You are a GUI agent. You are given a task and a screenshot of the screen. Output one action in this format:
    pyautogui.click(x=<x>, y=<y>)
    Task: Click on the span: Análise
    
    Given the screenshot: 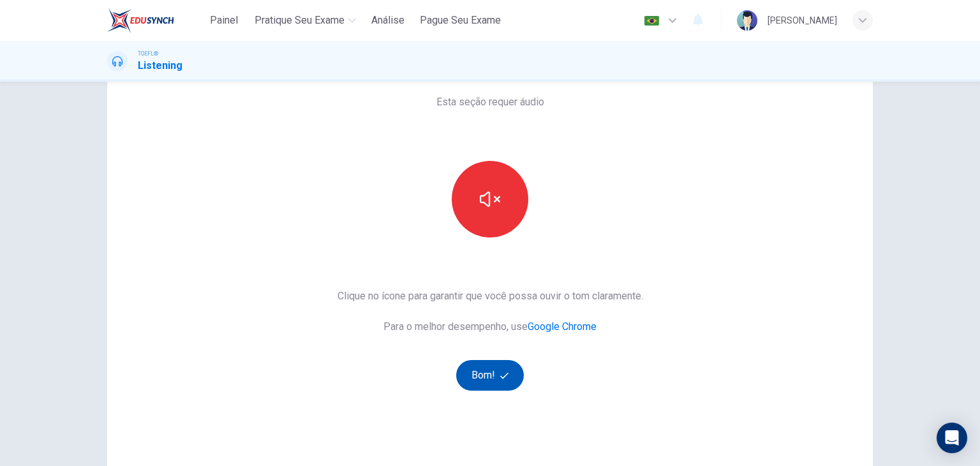 What is the action you would take?
    pyautogui.click(x=388, y=20)
    